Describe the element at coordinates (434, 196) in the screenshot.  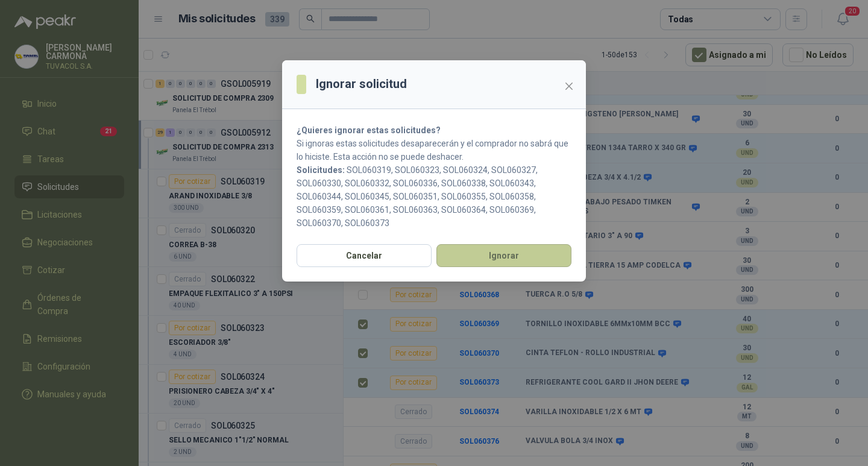
I see `p: SOL060319, SOL060323, SOL060324, SOL060327, SOL060330, SOL060332, SOL060336, SOL060338, SOL060343...` at that location.